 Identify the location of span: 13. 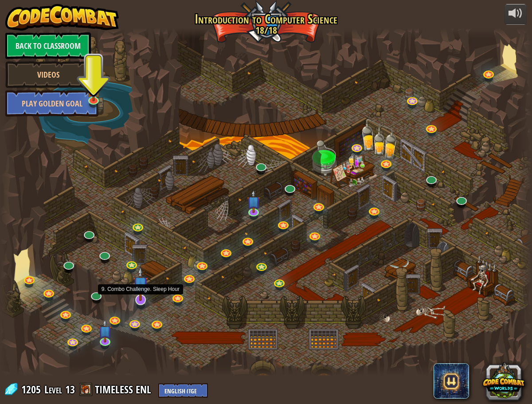
(70, 390).